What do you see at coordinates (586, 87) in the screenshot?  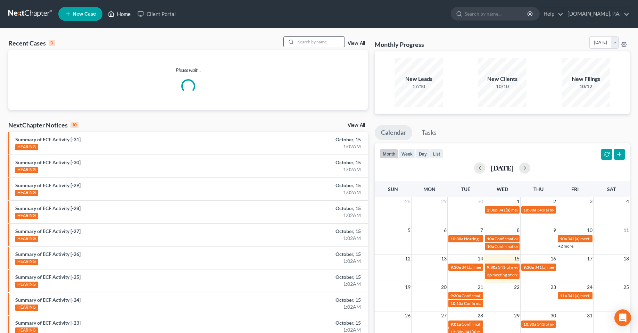 I see `div: 10/12` at bounding box center [586, 87].